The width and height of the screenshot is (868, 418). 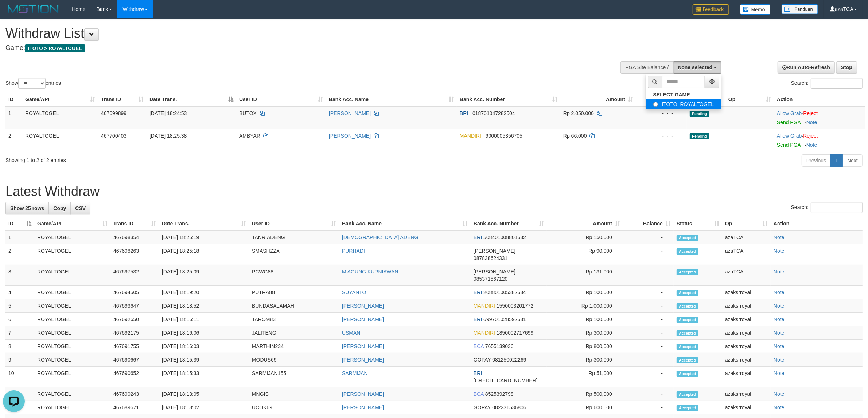 What do you see at coordinates (135, 292) in the screenshot?
I see `td: 467694505` at bounding box center [135, 292].